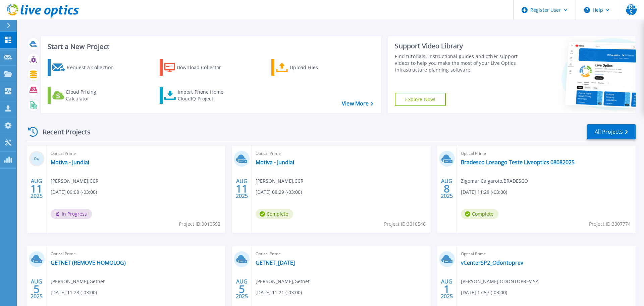  What do you see at coordinates (210, 47) in the screenshot?
I see `h3: Start a New Project` at bounding box center [210, 47].